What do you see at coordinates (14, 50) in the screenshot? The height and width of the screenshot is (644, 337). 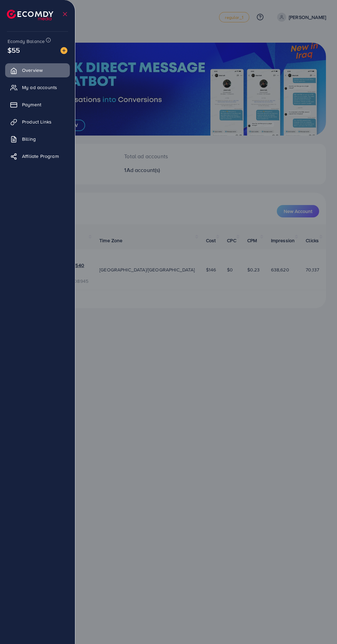 I see `span: $55` at bounding box center [14, 50].